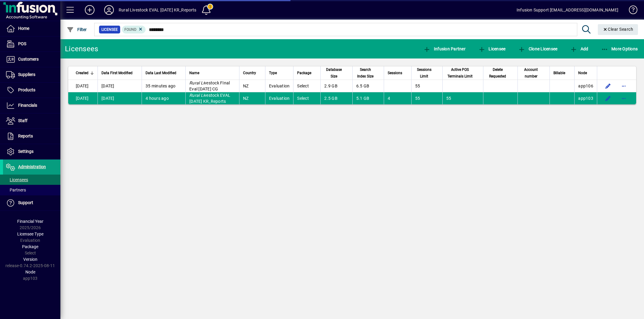  Describe the element at coordinates (22, 44) in the screenshot. I see `span: POS` at that location.